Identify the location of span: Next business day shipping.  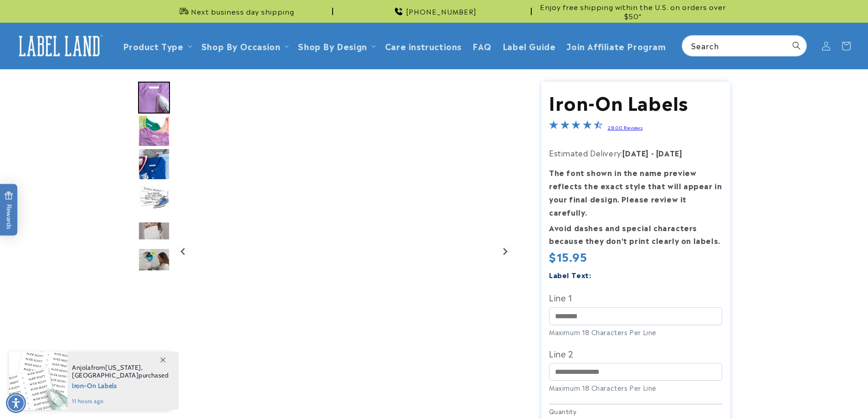
(243, 11).